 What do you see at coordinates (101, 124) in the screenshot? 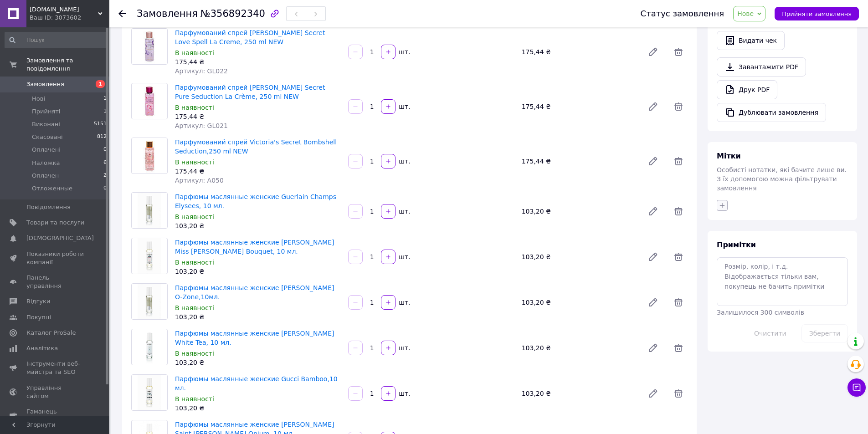
I see `span: 5151` at bounding box center [101, 124].